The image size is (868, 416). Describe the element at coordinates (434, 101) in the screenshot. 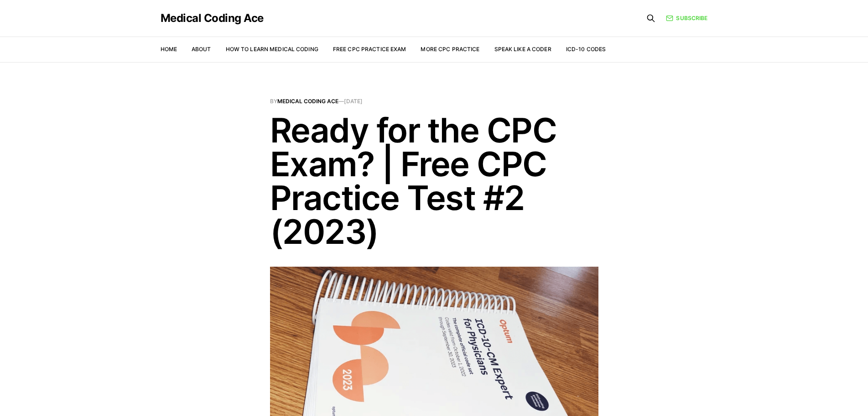

I see `span: By —` at that location.